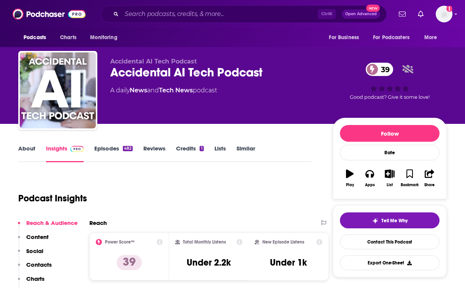  Describe the element at coordinates (190, 154) in the screenshot. I see `a: Credits1` at that location.